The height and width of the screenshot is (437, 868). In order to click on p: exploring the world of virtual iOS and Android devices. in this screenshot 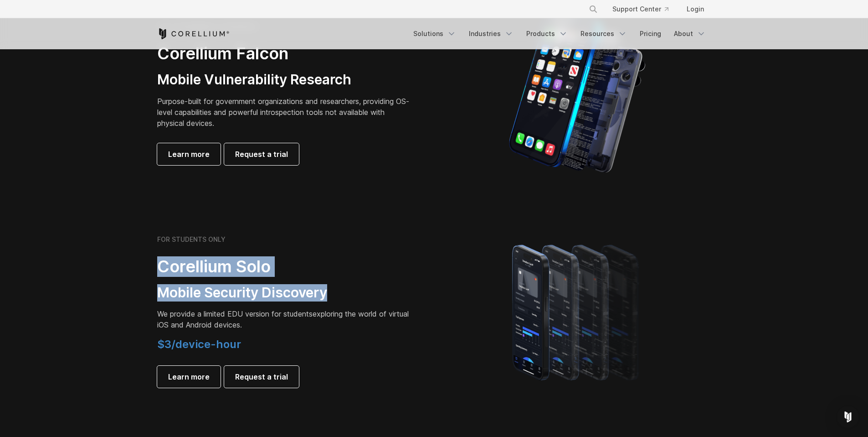, I will do `click(285, 319)`.